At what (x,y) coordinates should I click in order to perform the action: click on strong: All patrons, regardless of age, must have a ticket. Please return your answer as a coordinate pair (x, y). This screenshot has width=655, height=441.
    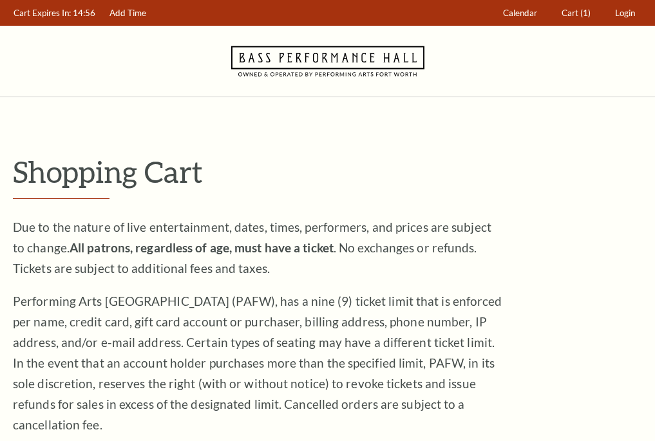
    Looking at the image, I should click on (202, 247).